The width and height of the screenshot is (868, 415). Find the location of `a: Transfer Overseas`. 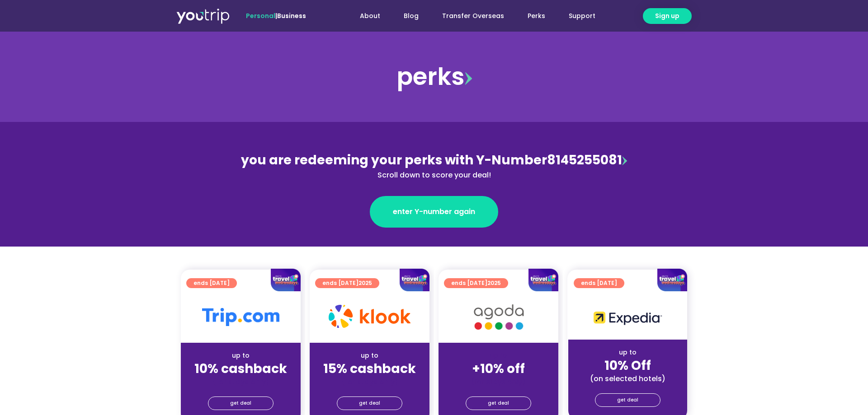

a: Transfer Overseas is located at coordinates (474, 16).